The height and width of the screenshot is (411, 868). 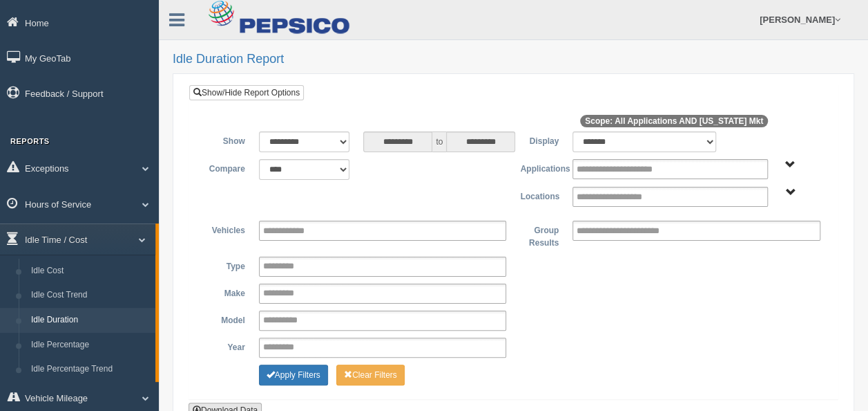 I want to click on a: Idle Duration, so click(x=90, y=320).